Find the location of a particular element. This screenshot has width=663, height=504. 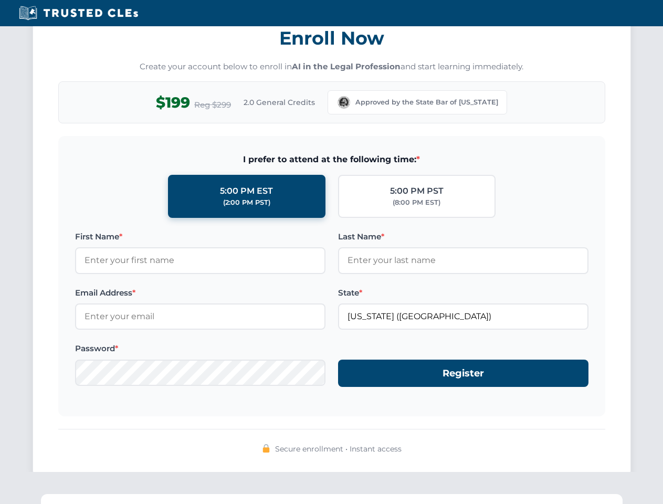

label: State is located at coordinates (463, 293).